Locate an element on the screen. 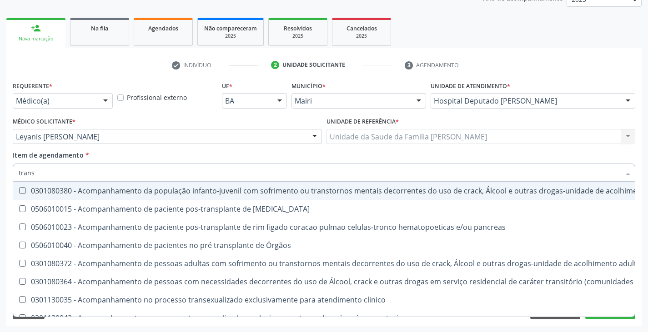  label: Unidade de atendimento is located at coordinates (470, 86).